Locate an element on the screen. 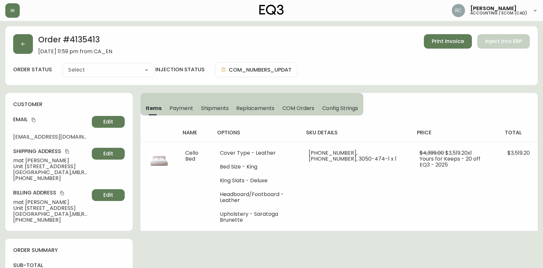 Image resolution: width=543 pixels, height=268 pixels. h4: sku details is located at coordinates (356, 133).